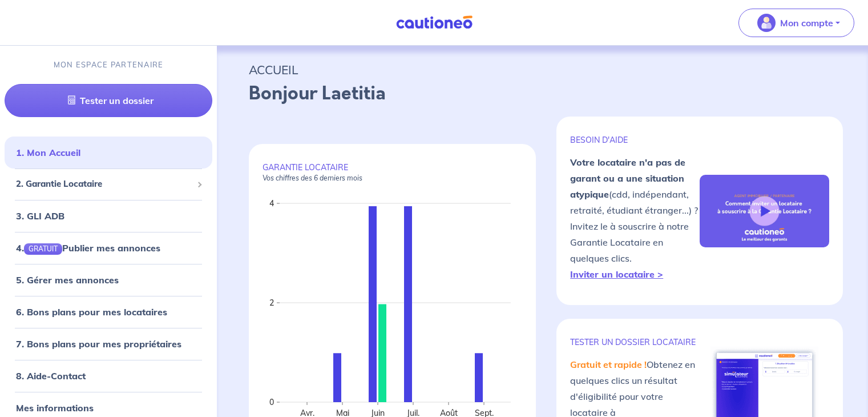 This screenshot has width=868, height=417. Describe the element at coordinates (635, 139) in the screenshot. I see `p: BESOIN D'AIDE` at that location.